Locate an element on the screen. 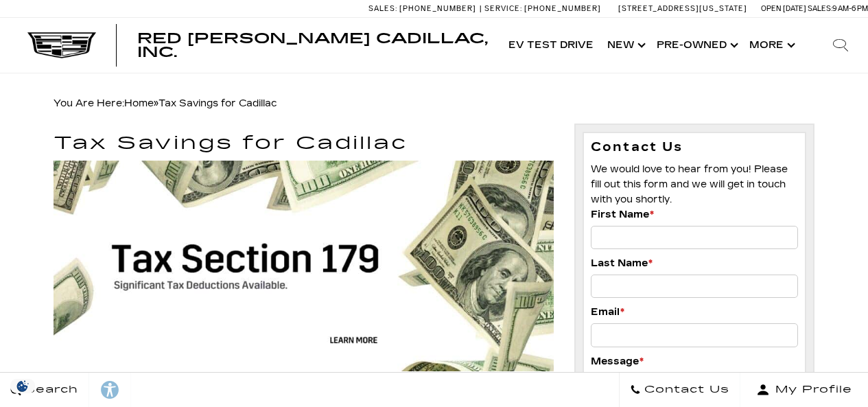 Image resolution: width=868 pixels, height=407 pixels. span: You Are Here: is located at coordinates (165, 103).